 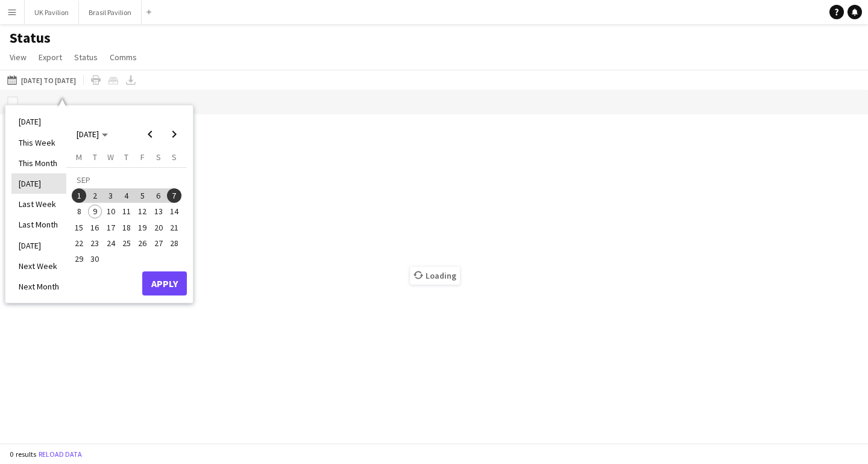 I want to click on button: UK Pavilion, so click(x=52, y=12).